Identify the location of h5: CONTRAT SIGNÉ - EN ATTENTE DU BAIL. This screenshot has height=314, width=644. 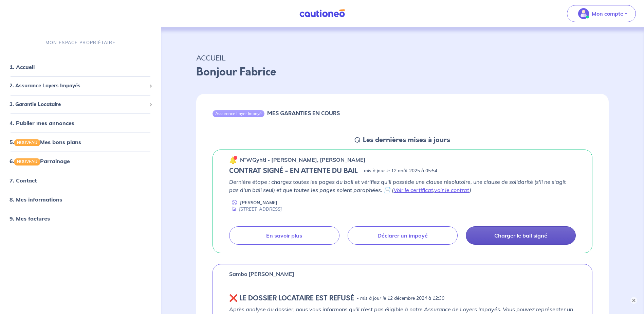
(293, 171).